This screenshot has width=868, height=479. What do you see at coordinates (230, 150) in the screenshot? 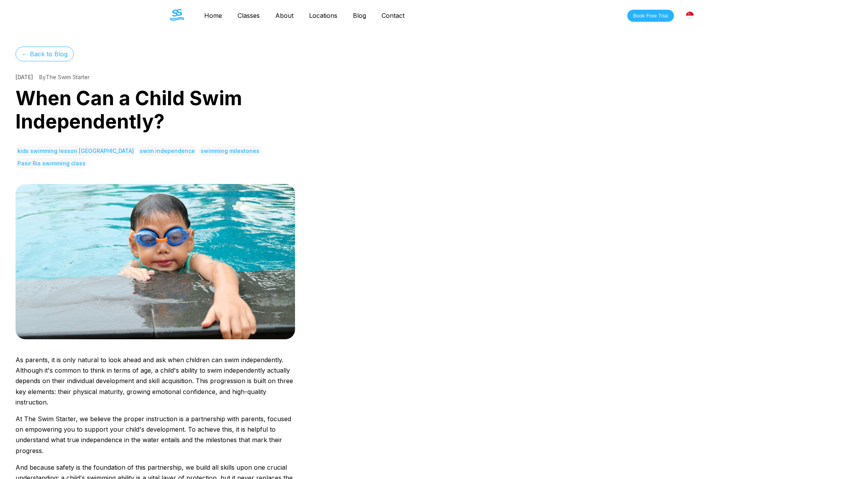
I see `span: swimming milestones` at bounding box center [230, 150].